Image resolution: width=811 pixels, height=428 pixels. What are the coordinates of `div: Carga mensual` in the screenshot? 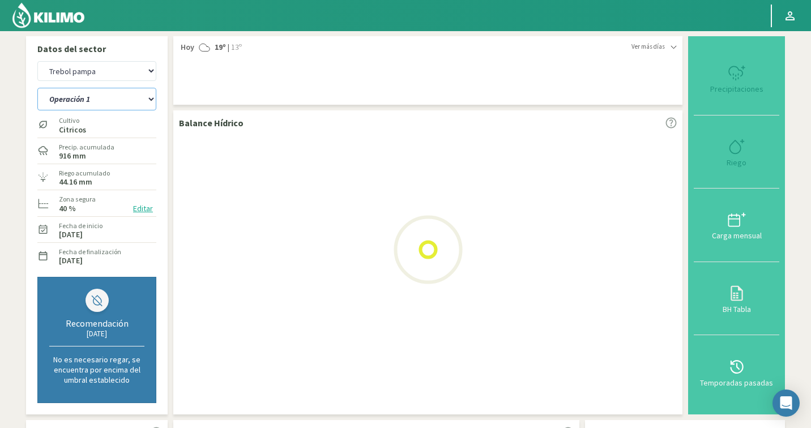 It's located at (736, 235).